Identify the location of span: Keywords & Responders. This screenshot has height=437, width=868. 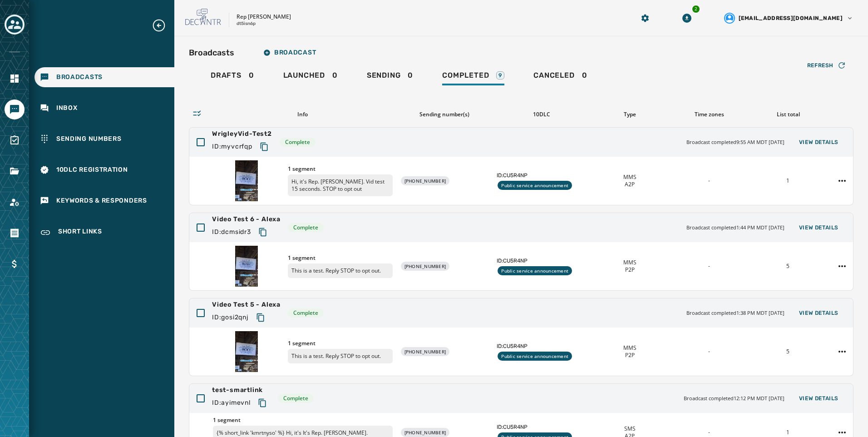
(101, 201).